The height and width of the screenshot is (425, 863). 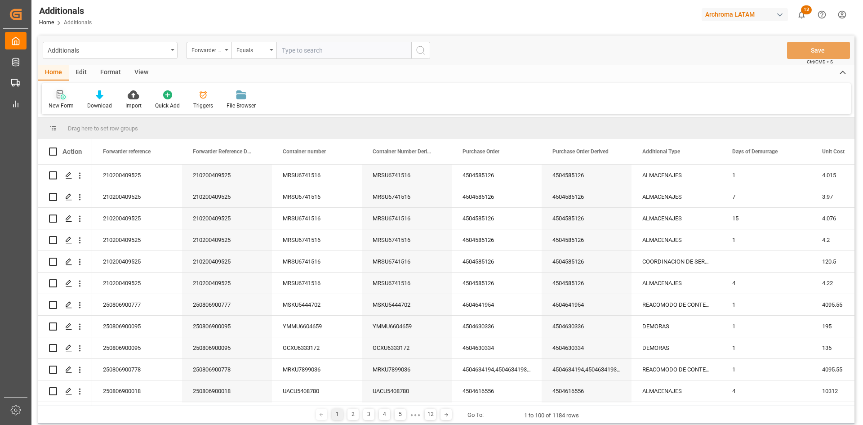 I want to click on div: Import, so click(x=134, y=106).